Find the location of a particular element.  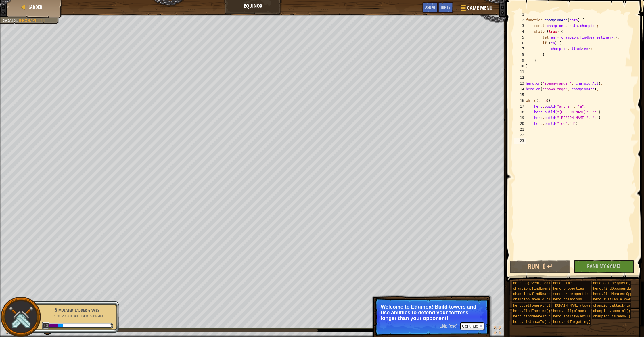

span: Ladder is located at coordinates (35, 7).